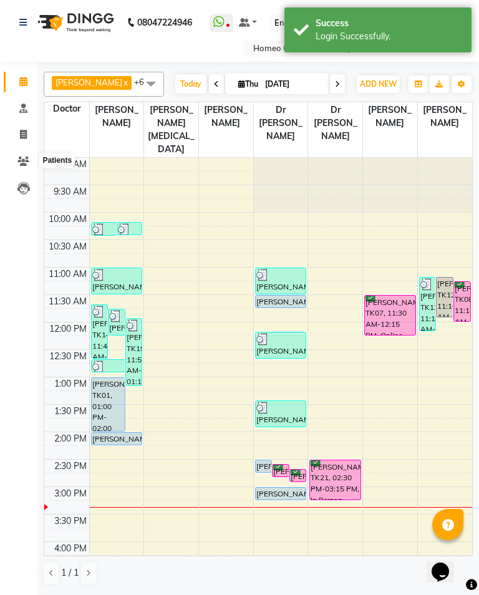 The image size is (479, 595). I want to click on div: 12:00 PM, so click(68, 328).